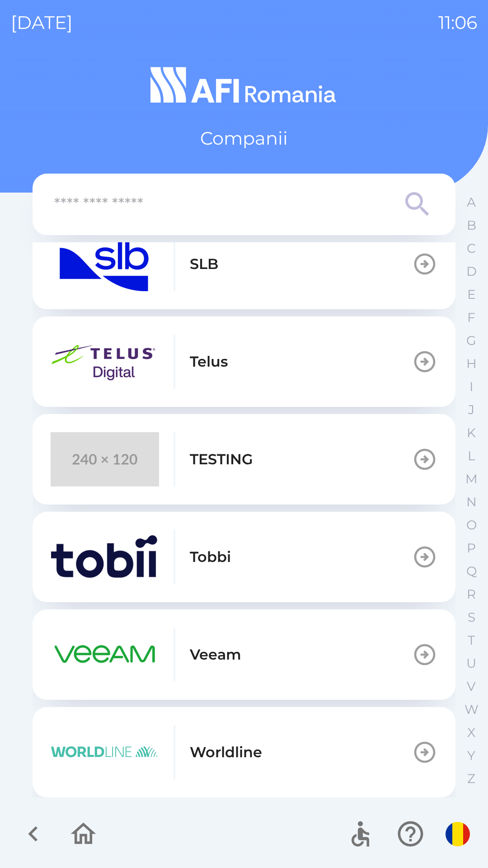 Image resolution: width=488 pixels, height=868 pixels. I want to click on p: Z, so click(471, 779).